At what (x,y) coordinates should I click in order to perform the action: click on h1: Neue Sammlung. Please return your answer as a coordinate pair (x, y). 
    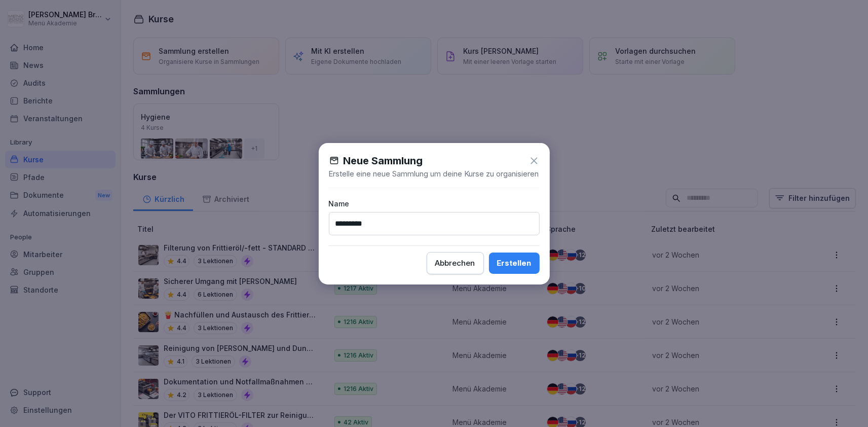
    Looking at the image, I should click on (383, 161).